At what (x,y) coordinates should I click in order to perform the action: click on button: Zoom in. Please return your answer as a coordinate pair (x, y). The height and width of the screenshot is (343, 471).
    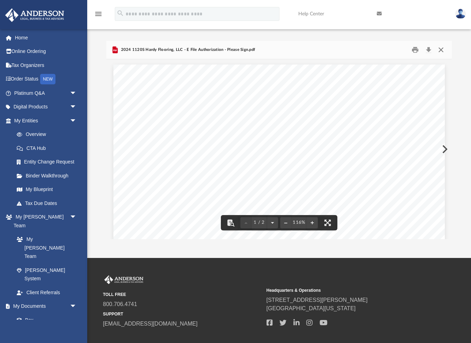
    Looking at the image, I should click on (312, 223).